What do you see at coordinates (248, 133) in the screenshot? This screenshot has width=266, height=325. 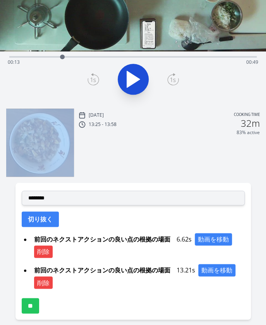 I see `p: 83% active` at bounding box center [248, 133].